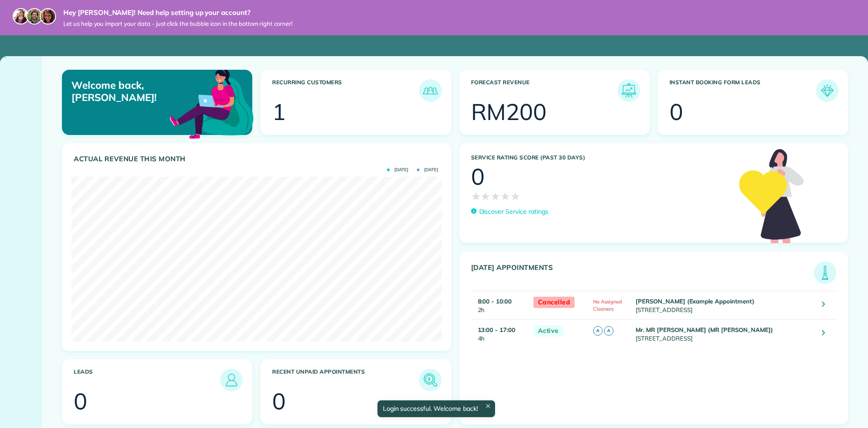 Image resolution: width=868 pixels, height=428 pixels. Describe the element at coordinates (212, 103) in the screenshot. I see `img: dashboard_welcome-42a62b7d889689a78055ac9021e634bf52bae3f8056760290aed330b23ab8690.png` at that location.